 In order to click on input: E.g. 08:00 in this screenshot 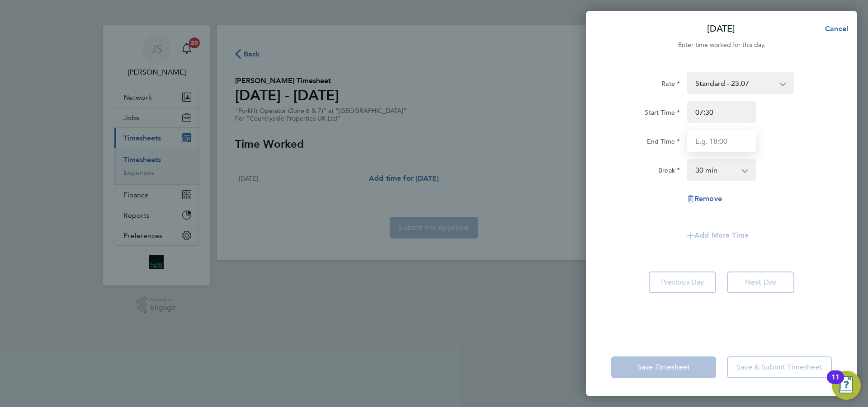, I will do `click(721, 112)`.